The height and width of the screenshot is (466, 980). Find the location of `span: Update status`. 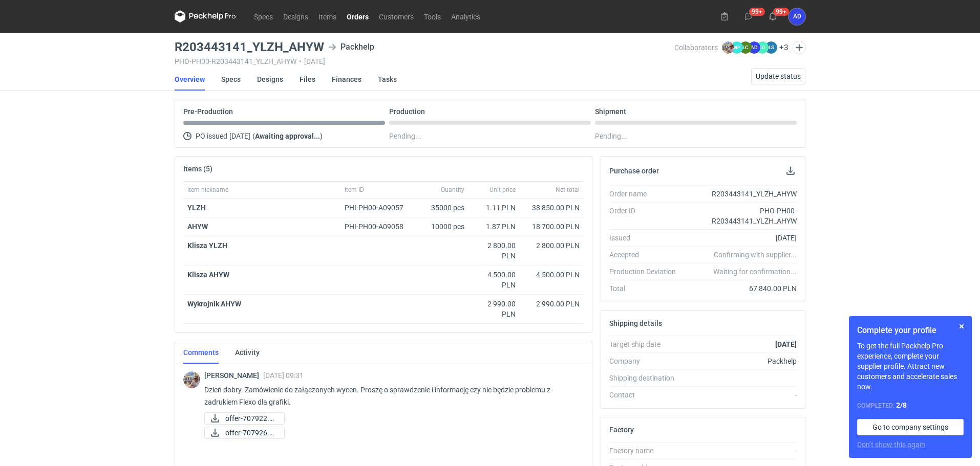

span: Update status is located at coordinates (778, 77).